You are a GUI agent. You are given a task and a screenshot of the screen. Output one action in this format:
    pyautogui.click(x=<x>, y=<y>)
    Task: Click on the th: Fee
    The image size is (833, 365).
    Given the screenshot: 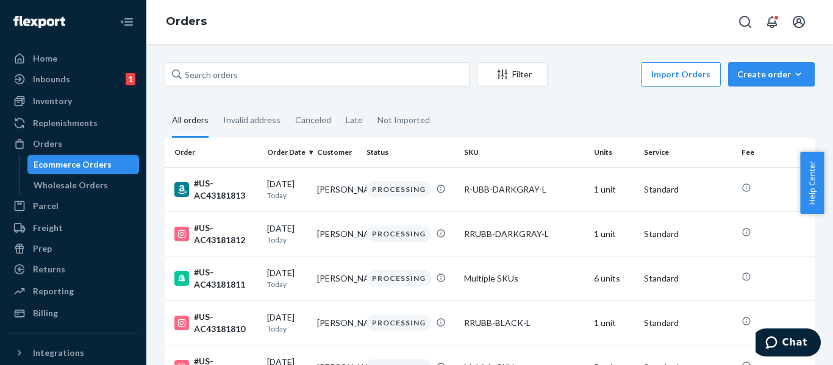 What is the action you would take?
    pyautogui.click(x=776, y=153)
    